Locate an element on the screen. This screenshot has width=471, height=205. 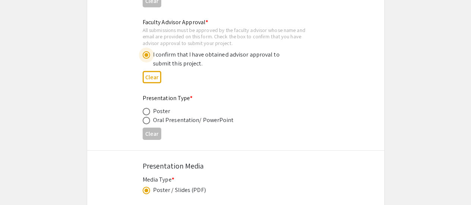
div: Poster is located at coordinates (162, 111).